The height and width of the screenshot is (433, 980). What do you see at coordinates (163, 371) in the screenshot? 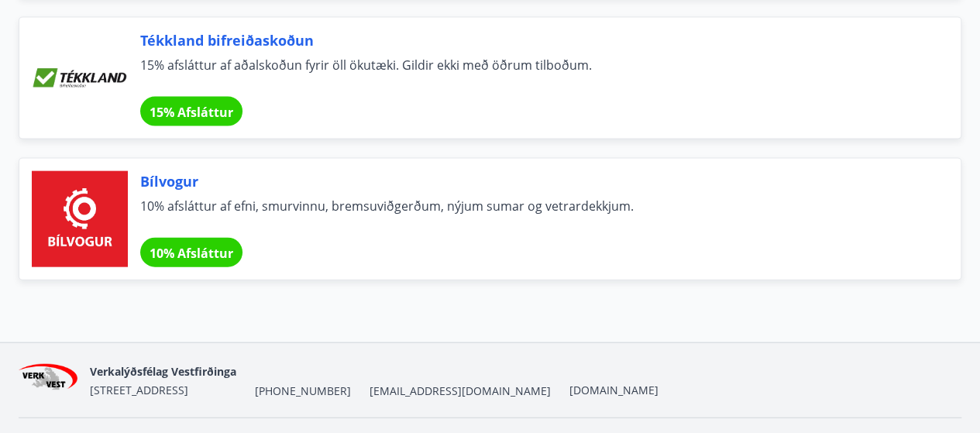
I see `span: Verkalýðsfélag Vestfirðinga` at bounding box center [163, 371].